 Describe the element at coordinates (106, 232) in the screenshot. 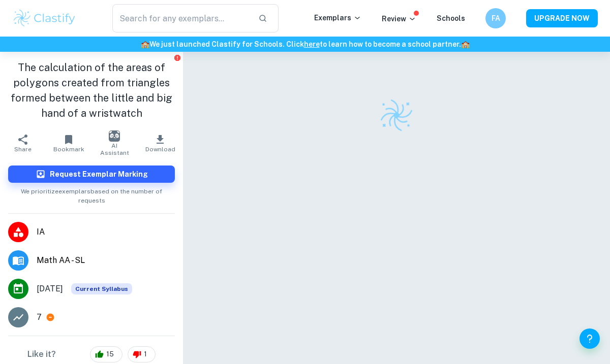

I see `span: IA` at that location.